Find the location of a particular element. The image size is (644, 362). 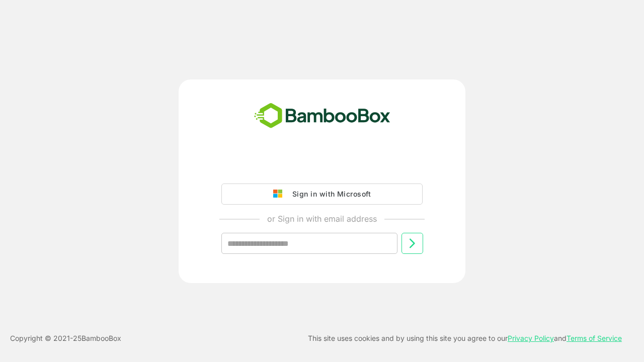

img: google is located at coordinates (280, 194).